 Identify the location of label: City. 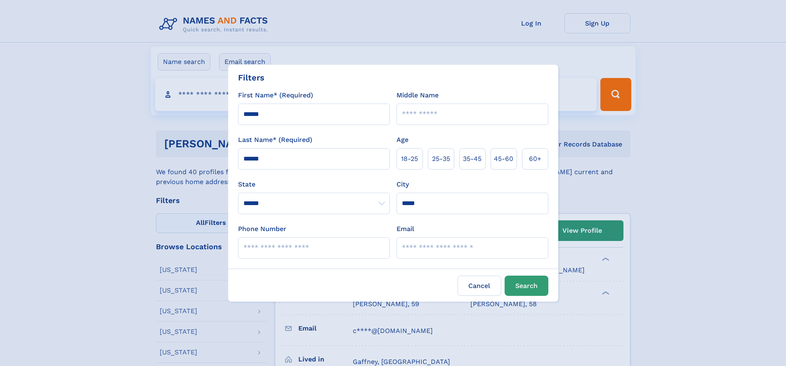
(403, 184).